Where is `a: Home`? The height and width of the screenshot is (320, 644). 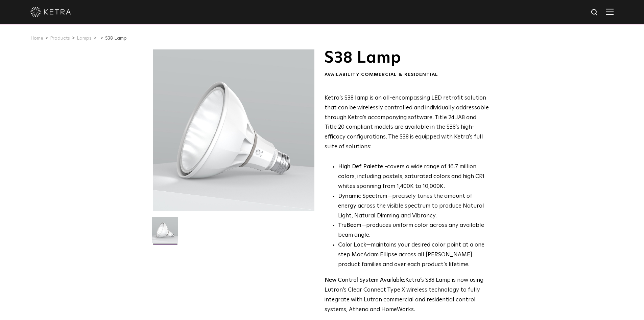
a: Home is located at coordinates (37, 38).